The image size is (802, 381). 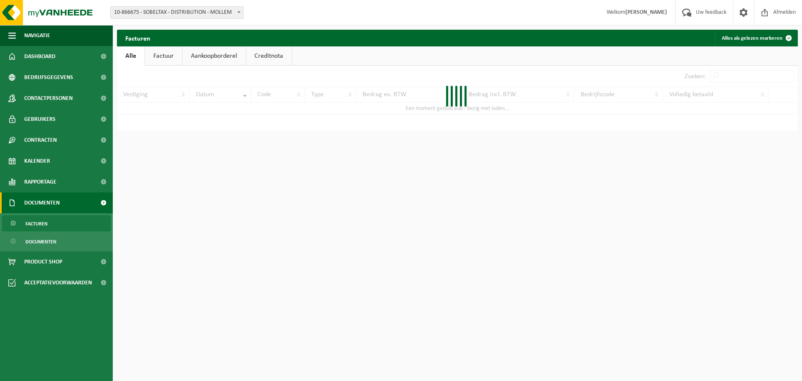 What do you see at coordinates (56, 241) in the screenshot?
I see `a: Documenten` at bounding box center [56, 241].